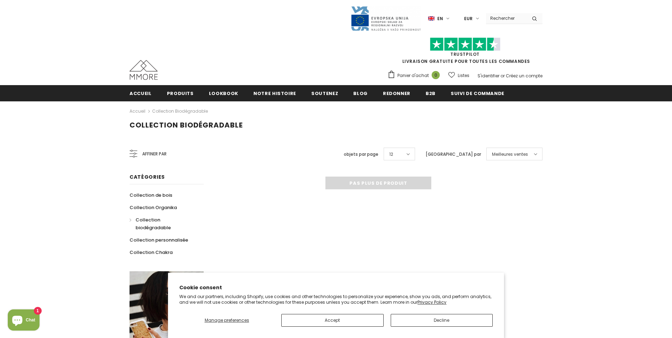  I want to click on span: Collection personnalisée, so click(159, 240).